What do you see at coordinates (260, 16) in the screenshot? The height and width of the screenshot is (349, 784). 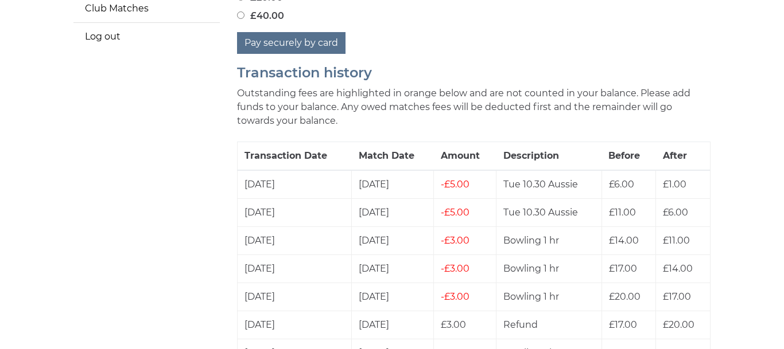 I see `label: £40.00` at bounding box center [260, 16].